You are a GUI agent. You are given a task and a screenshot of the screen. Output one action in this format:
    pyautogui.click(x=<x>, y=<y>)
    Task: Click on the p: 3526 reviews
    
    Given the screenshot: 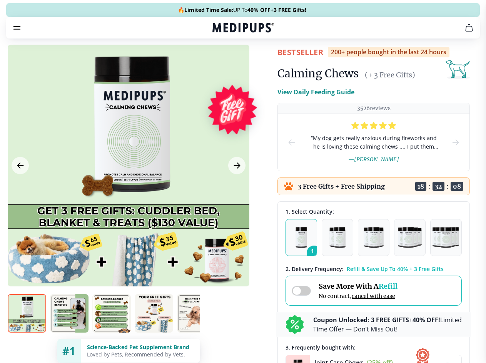 What is the action you would take?
    pyautogui.click(x=373, y=108)
    